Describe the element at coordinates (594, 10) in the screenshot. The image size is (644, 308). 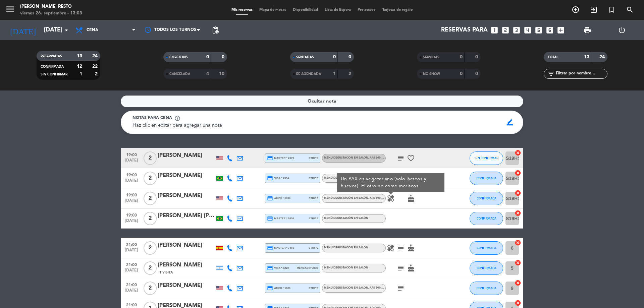
I see `i: exit_to_app` at that location.